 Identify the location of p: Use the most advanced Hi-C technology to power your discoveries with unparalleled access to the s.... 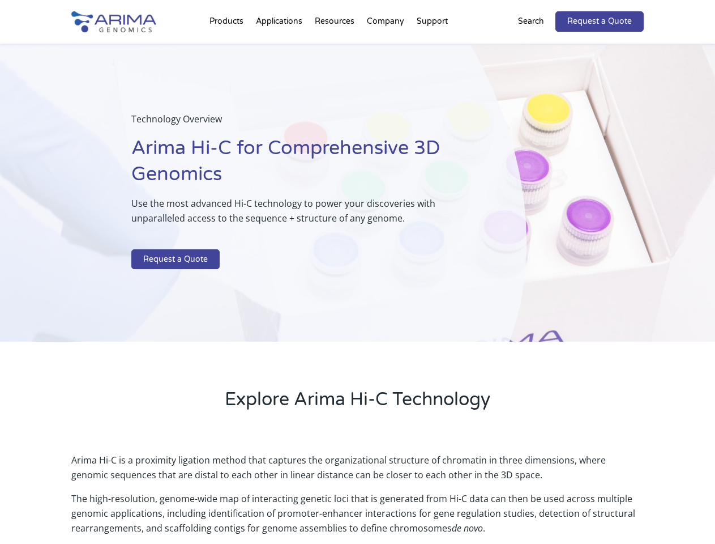
(300, 215).